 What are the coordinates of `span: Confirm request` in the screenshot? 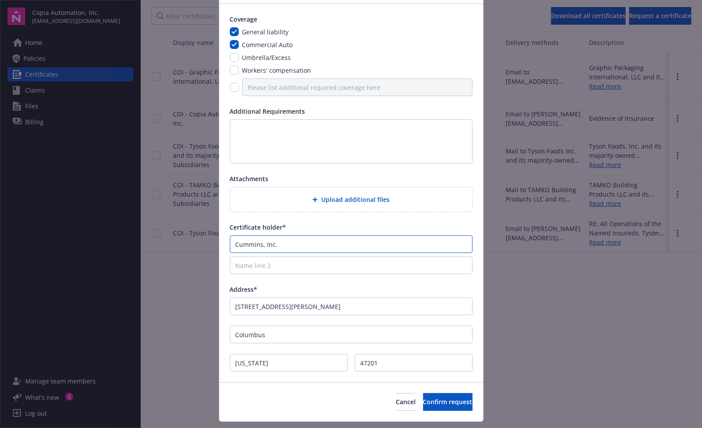 It's located at (448, 402).